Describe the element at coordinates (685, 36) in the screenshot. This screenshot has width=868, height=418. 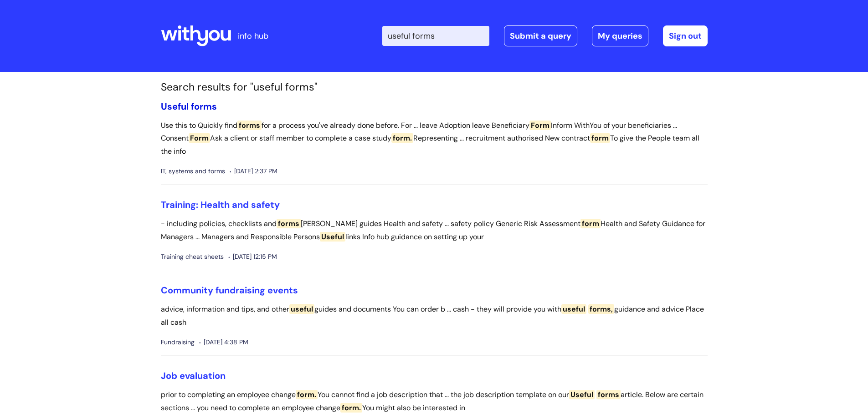
I see `a: Sign out` at that location.